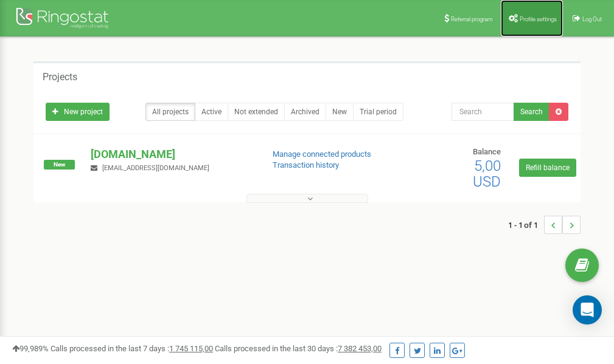 Image resolution: width=614 pixels, height=364 pixels. I want to click on a: All projects, so click(170, 112).